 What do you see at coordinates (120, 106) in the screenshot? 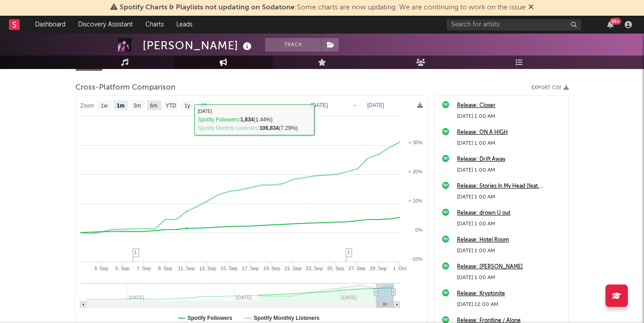
I see `text: 1m` at bounding box center [120, 106].